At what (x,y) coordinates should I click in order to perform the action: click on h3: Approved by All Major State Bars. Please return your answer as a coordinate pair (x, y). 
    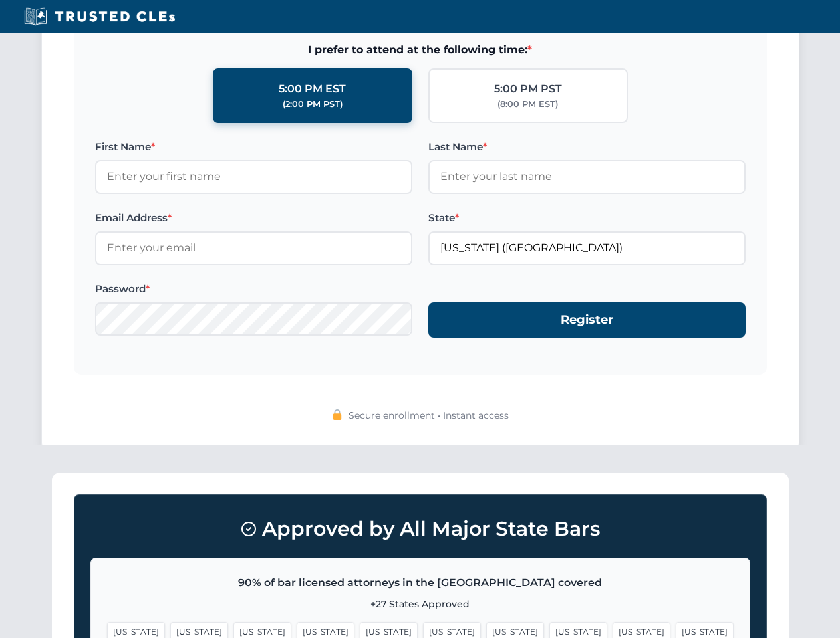
    Looking at the image, I should click on (420, 529).